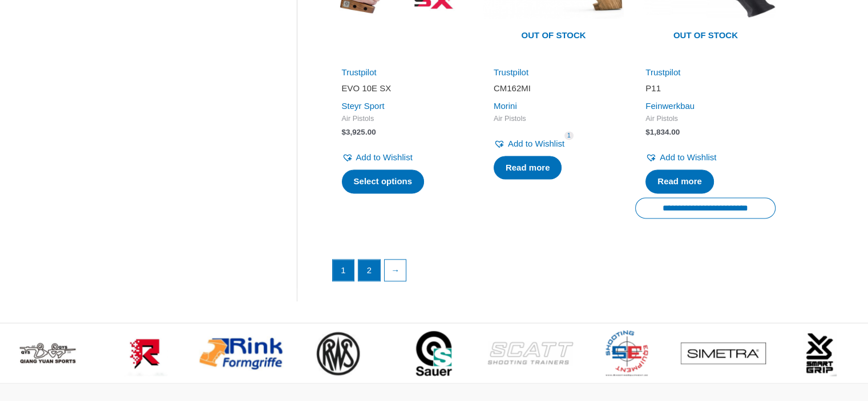 Image resolution: width=868 pixels, height=401 pixels. What do you see at coordinates (363, 106) in the screenshot?
I see `a: Steyr Sport` at bounding box center [363, 106].